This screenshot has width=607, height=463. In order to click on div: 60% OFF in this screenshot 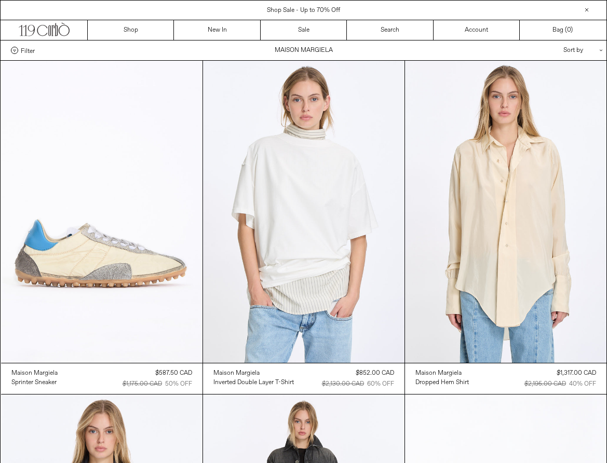, I will do `click(380, 384)`.